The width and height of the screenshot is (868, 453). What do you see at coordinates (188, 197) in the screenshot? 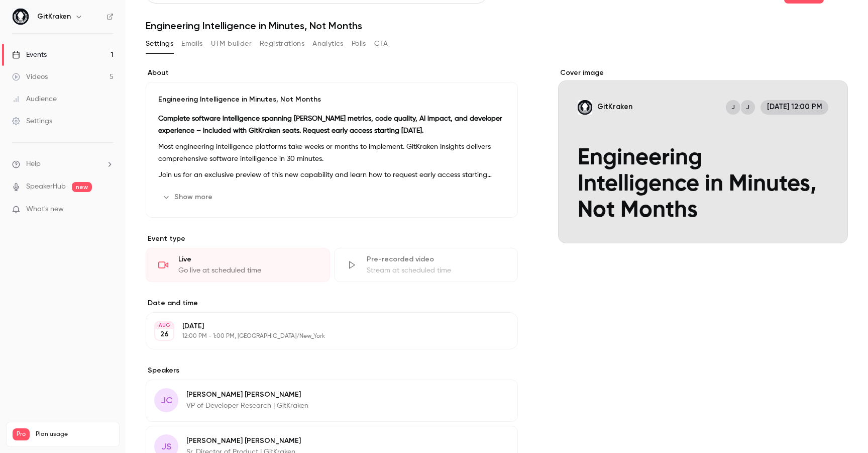
I see `button: Show more` at bounding box center [188, 197].